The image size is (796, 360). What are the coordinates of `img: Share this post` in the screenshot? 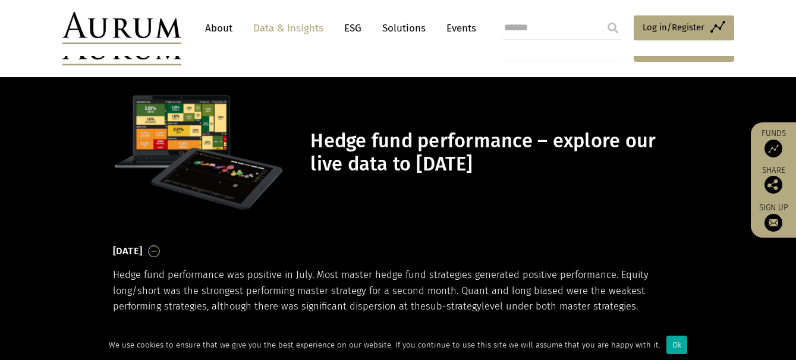 It's located at (773, 185).